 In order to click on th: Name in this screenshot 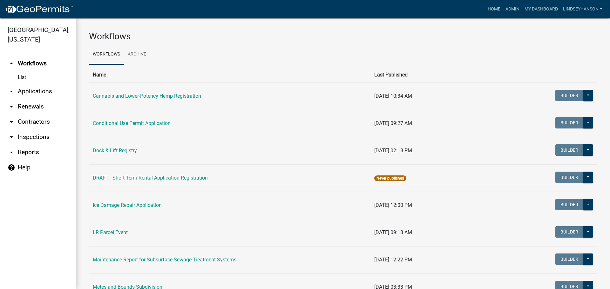, I will do `click(230, 75)`.